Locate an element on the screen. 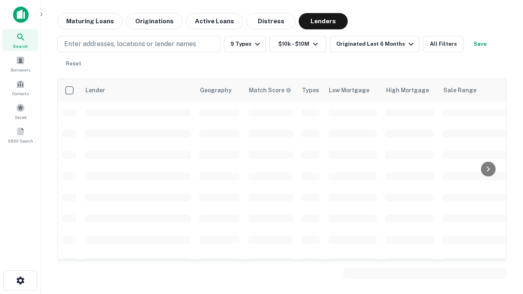 This screenshot has height=294, width=523. button: Active Loans is located at coordinates (215, 21).